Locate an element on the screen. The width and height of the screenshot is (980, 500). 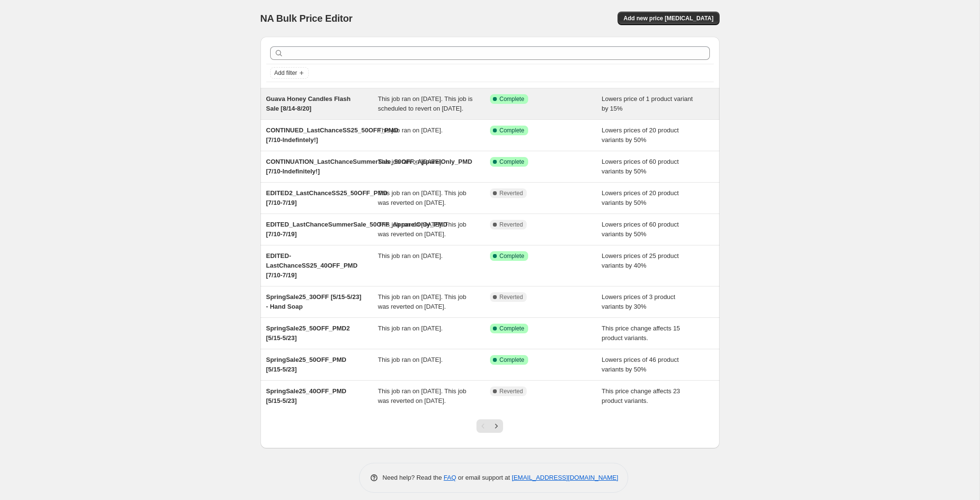
span: Lowers prices of 3 product variants by 30% is located at coordinates (638, 302).